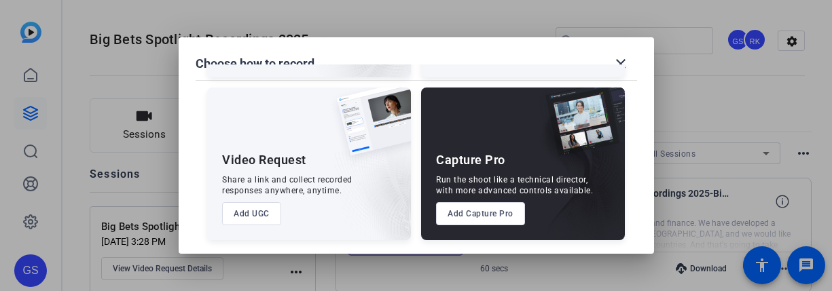 This screenshot has height=291, width=832. What do you see at coordinates (255, 64) in the screenshot?
I see `h1: Choose how to record` at bounding box center [255, 64].